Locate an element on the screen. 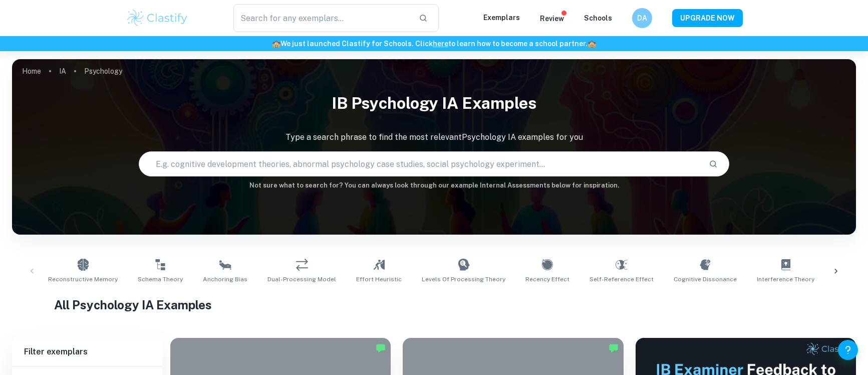  span: Levels of Processing Theory is located at coordinates (464, 279).